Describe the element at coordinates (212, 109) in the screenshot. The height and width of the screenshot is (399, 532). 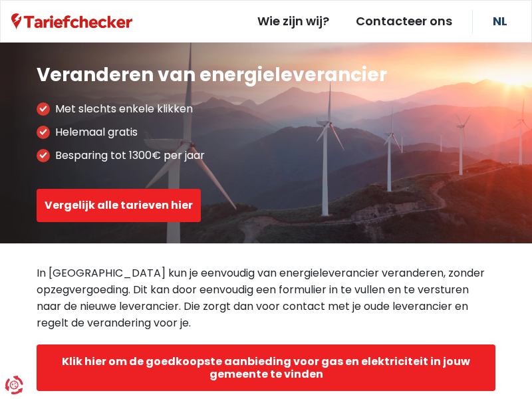
I see `li: Met slechts enkele klikken` at that location.